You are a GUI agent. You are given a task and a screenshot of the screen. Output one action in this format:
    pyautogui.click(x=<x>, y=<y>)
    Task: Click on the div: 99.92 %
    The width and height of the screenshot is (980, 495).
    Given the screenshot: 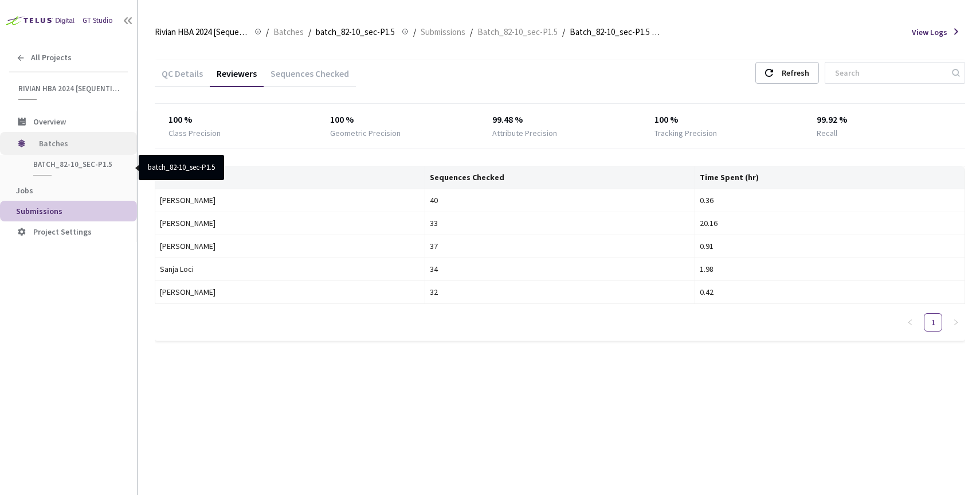 What is the action you would take?
    pyautogui.click(x=884, y=120)
    